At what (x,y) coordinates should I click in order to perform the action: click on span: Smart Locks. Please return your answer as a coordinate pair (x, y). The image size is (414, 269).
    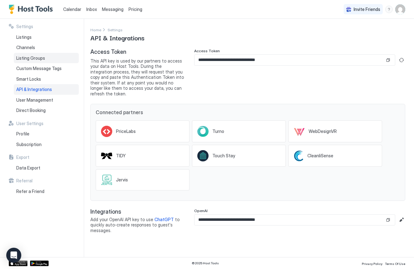
    Looking at the image, I should click on (28, 79).